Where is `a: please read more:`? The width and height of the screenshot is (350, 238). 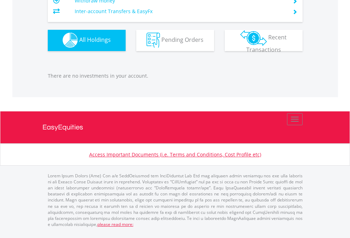 a: please read more: is located at coordinates (115, 224).